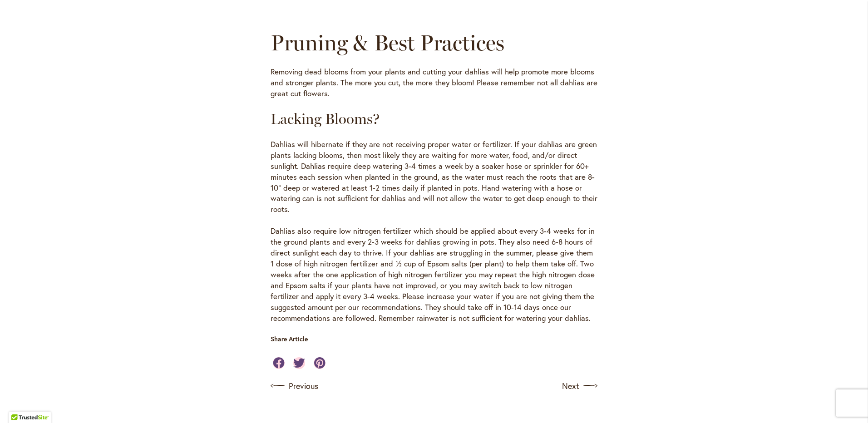 The width and height of the screenshot is (868, 423). What do you see at coordinates (296, 339) in the screenshot?
I see `p: Share Article` at bounding box center [296, 339].